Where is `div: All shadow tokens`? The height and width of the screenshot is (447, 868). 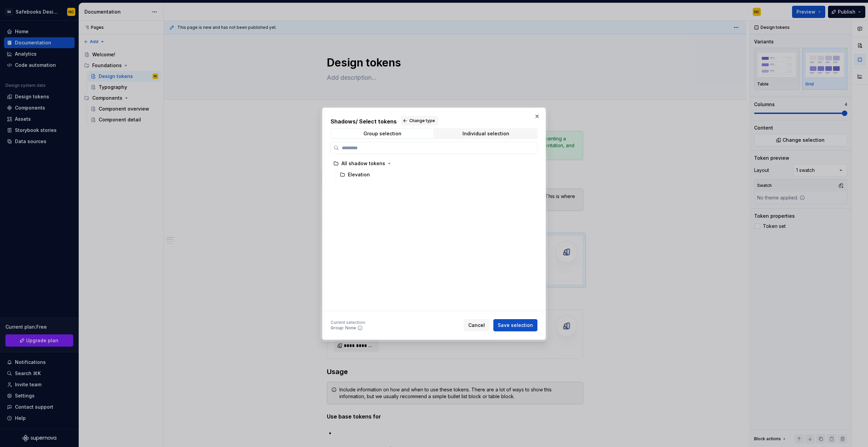
div: All shadow tokens is located at coordinates (363, 164).